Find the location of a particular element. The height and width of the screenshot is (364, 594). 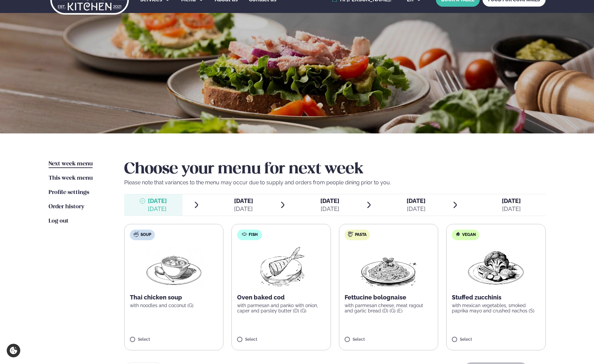

a: This week menu is located at coordinates (71, 178).